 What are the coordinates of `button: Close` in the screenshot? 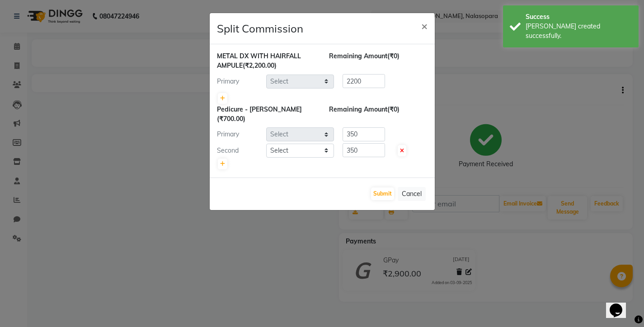 It's located at (424, 26).